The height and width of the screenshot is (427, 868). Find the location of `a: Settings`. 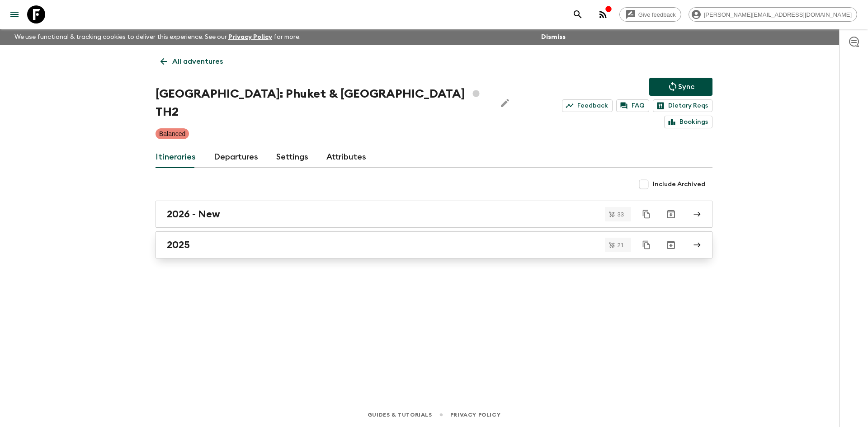

a: Settings is located at coordinates (292, 157).